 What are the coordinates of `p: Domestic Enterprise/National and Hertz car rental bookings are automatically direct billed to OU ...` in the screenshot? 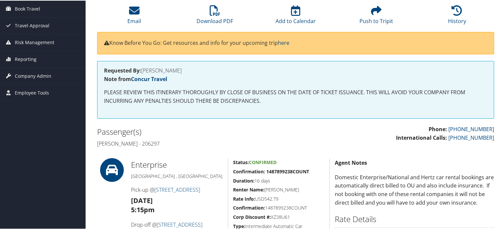 It's located at (414, 189).